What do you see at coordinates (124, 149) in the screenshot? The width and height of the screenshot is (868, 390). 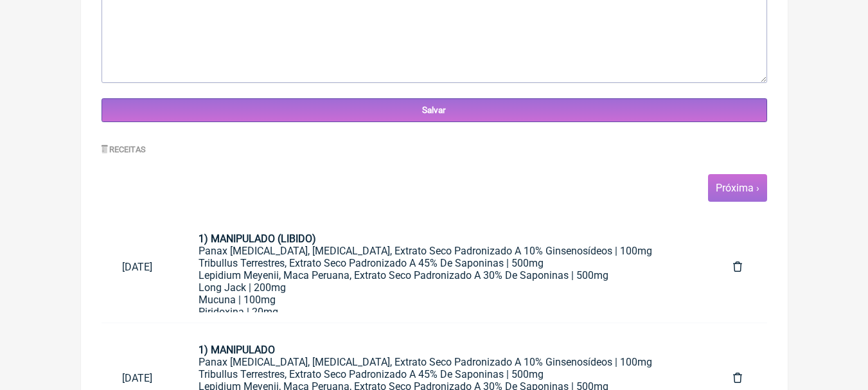 I see `label: Receitas` at bounding box center [124, 149].